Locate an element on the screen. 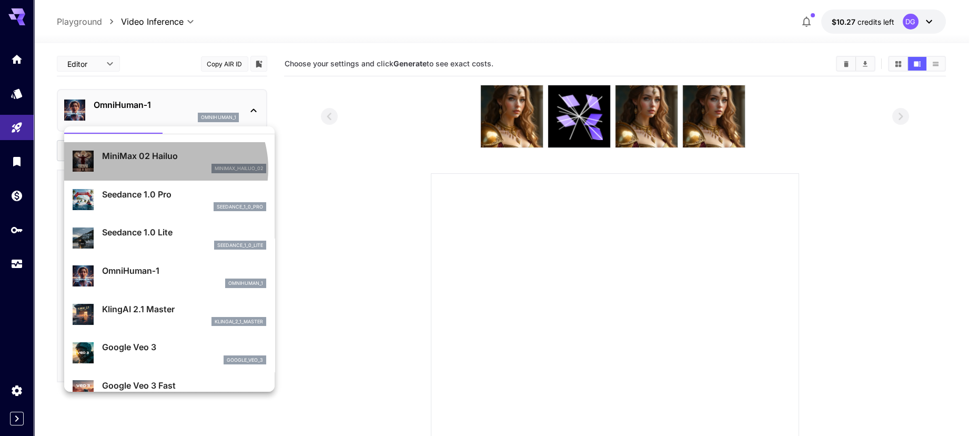 This screenshot has height=436, width=980. p: OmniHuman‑1 is located at coordinates (185, 271).